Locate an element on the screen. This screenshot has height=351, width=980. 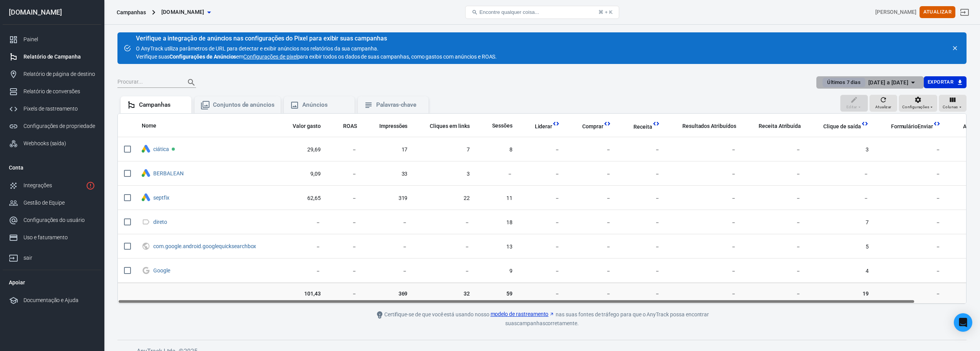
font: 9,09 is located at coordinates (316, 173).